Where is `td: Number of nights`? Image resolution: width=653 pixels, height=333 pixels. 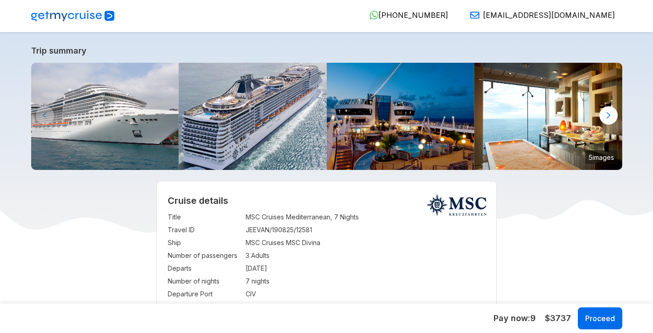
td: Number of nights is located at coordinates (204, 281).